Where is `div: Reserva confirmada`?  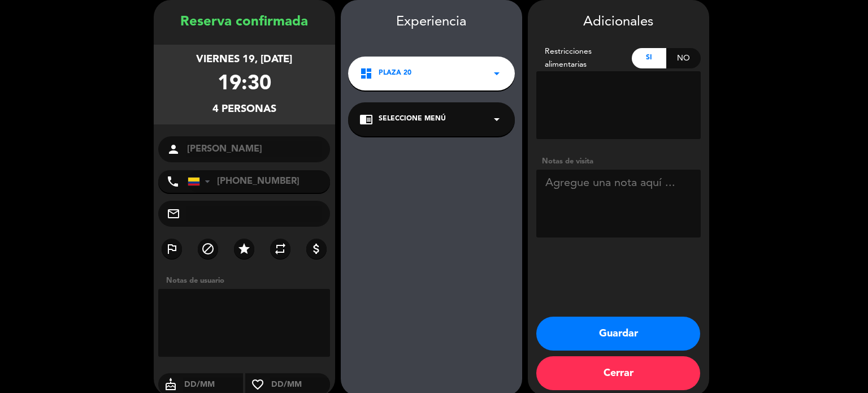 div: Reserva confirmada is located at coordinates (245, 22).